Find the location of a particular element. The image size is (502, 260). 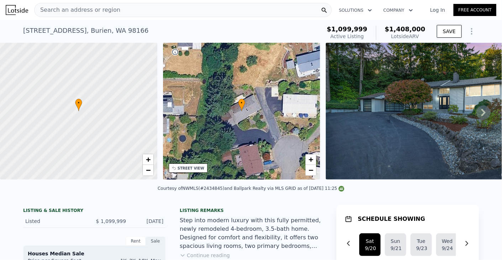

span: Search an address or region is located at coordinates (77, 10).